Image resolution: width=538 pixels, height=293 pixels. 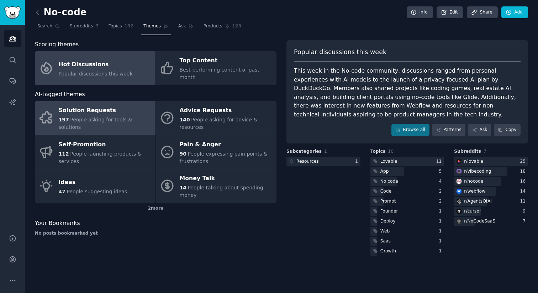 What do you see at coordinates (95, 123) in the screenshot?
I see `span: People asking for tools & solutions` at bounding box center [95, 123].